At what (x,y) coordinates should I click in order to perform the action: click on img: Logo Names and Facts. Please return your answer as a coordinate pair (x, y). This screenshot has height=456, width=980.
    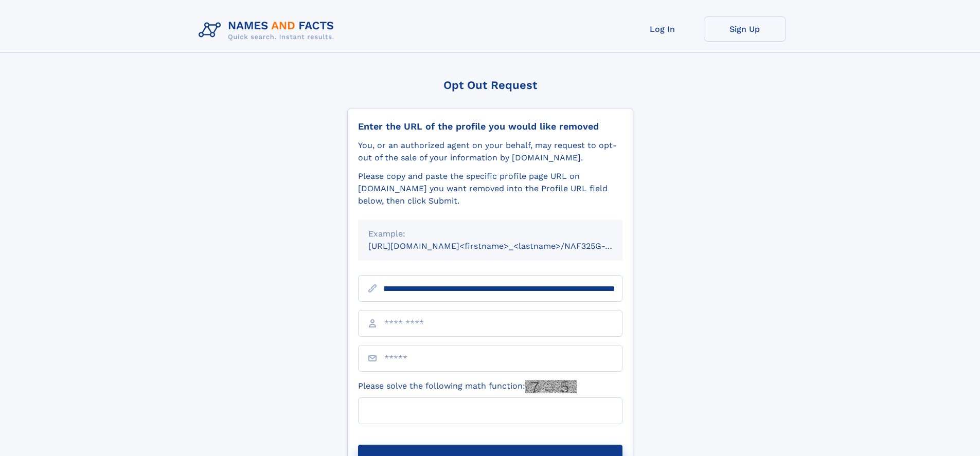
    Looking at the image, I should click on (268, 30).